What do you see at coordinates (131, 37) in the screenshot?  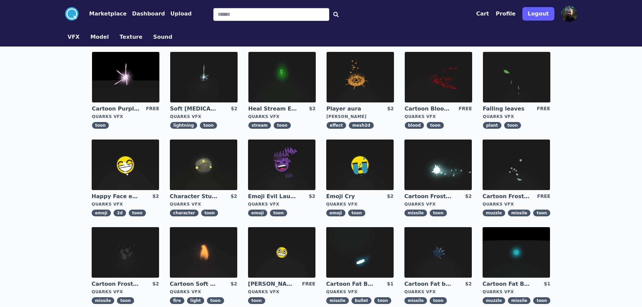 I see `a: Texture` at bounding box center [131, 37].